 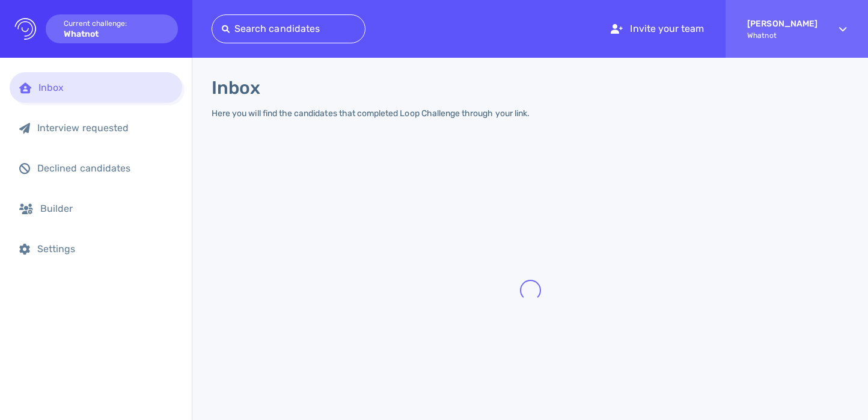 I want to click on div: Settings, so click(x=105, y=248).